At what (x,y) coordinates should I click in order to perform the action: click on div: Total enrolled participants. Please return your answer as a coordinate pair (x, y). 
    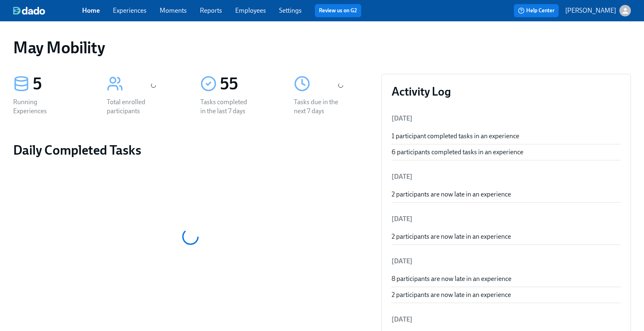
    Looking at the image, I should click on (133, 107).